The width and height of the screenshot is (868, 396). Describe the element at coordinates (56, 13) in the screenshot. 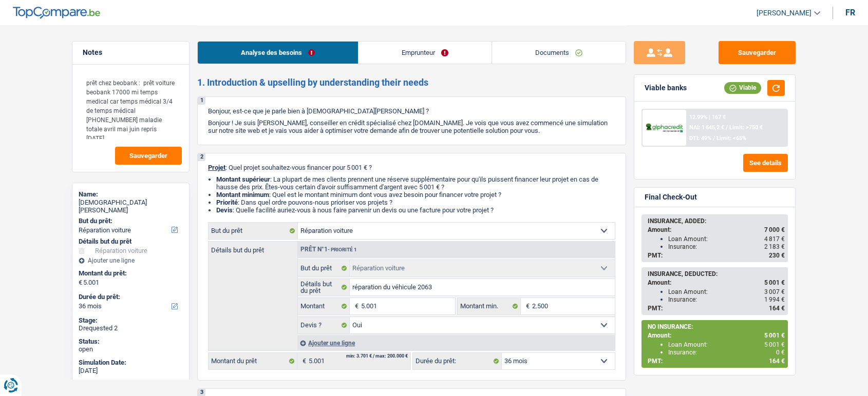

I see `img: TopCompare Logo` at that location.